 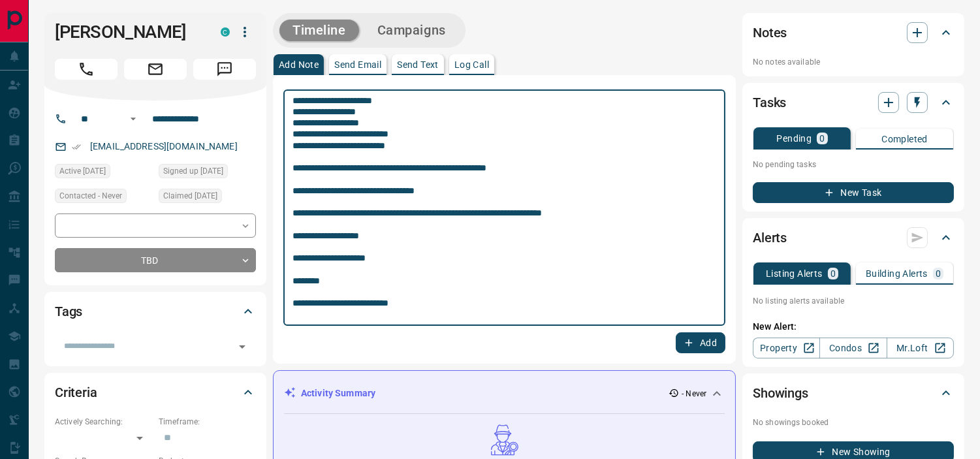 What do you see at coordinates (225, 70) in the screenshot?
I see `span: Message` at bounding box center [225, 70].